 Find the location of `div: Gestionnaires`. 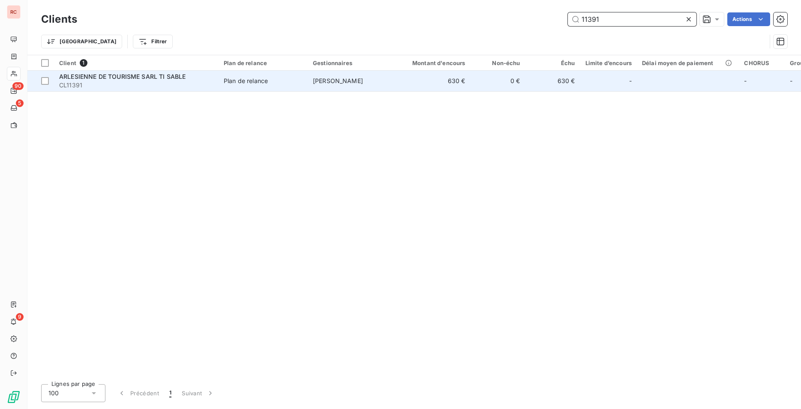

div: Gestionnaires is located at coordinates (352, 63).